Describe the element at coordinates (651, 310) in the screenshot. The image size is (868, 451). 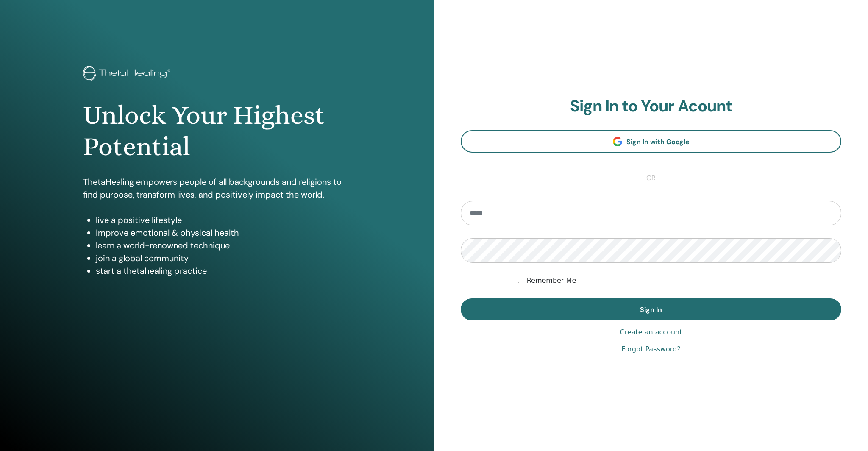
I see `span: Sign In` at that location.